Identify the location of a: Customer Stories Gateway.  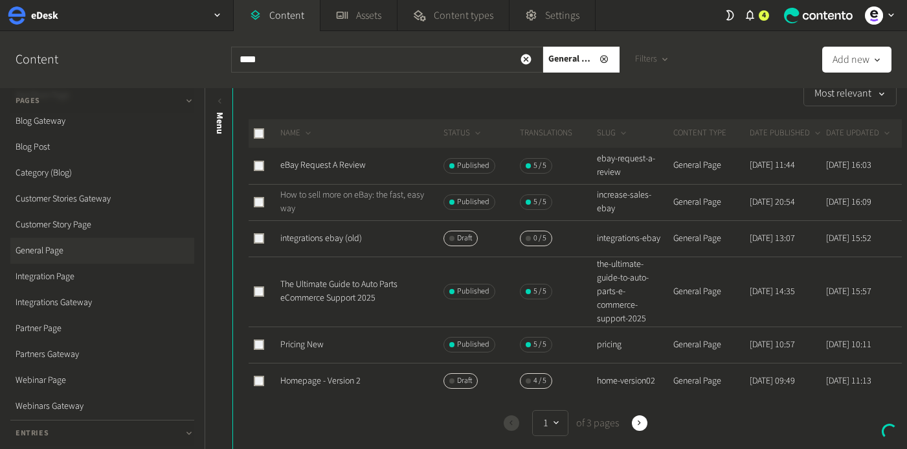
(102, 199).